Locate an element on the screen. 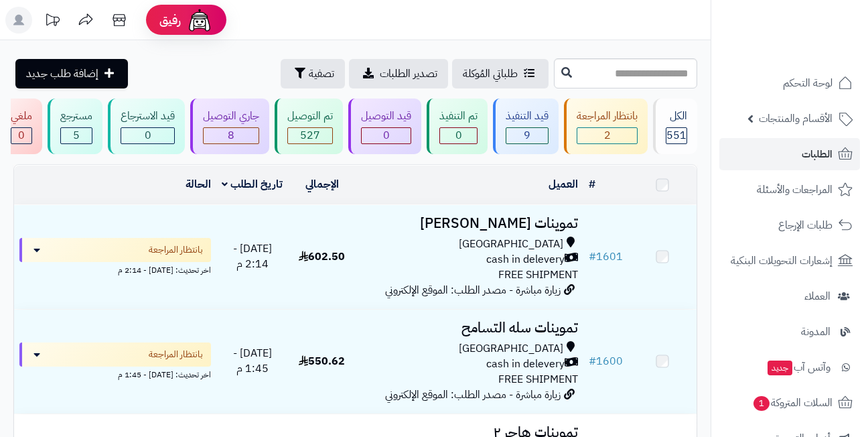 The width and height of the screenshot is (868, 437). a: تحديثات المنصة is located at coordinates (52, 22).